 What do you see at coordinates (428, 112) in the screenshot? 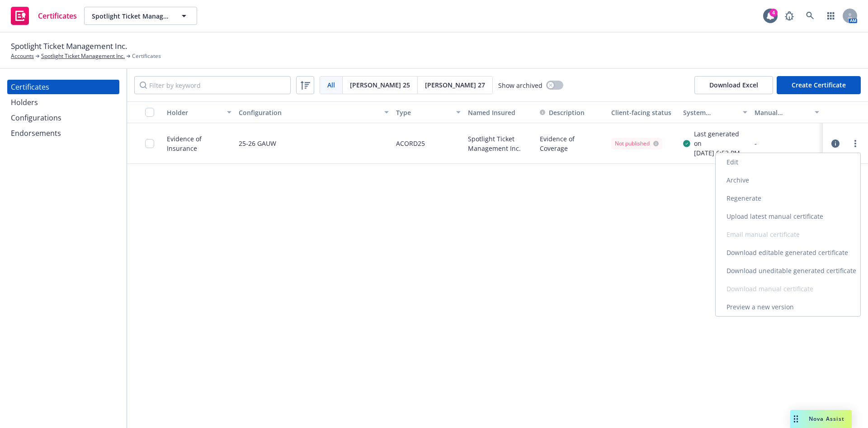
I see `button: Type` at bounding box center [428, 112].